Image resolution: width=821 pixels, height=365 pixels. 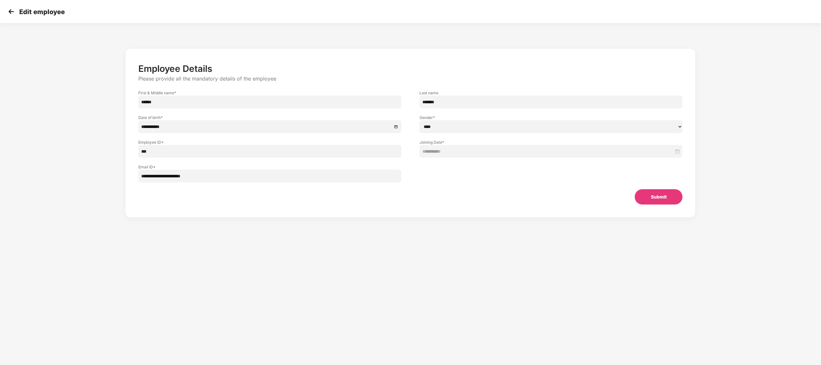 What do you see at coordinates (270, 93) in the screenshot?
I see `label: First & Middle name` at bounding box center [270, 93].